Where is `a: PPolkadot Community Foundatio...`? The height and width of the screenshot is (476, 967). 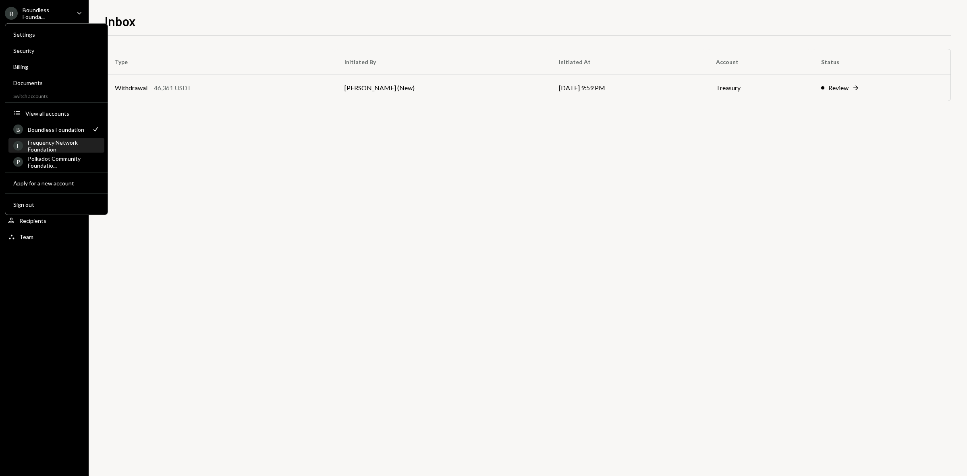 a: PPolkadot Community Foundatio... is located at coordinates (56, 162).